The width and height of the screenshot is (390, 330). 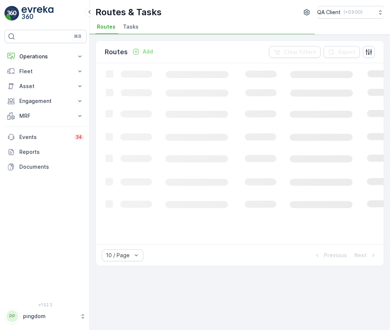 What do you see at coordinates (300, 52) in the screenshot?
I see `p: Clear Filters` at bounding box center [300, 52].